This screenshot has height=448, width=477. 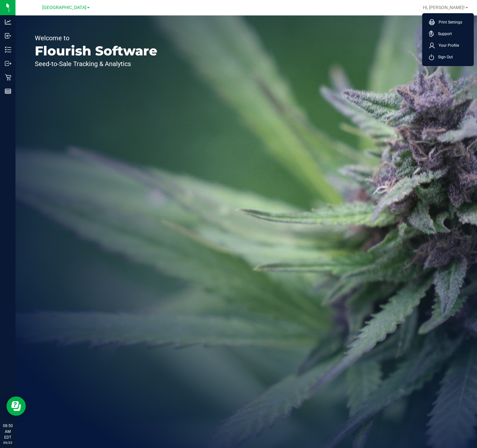 I want to click on a: Support, so click(x=449, y=34).